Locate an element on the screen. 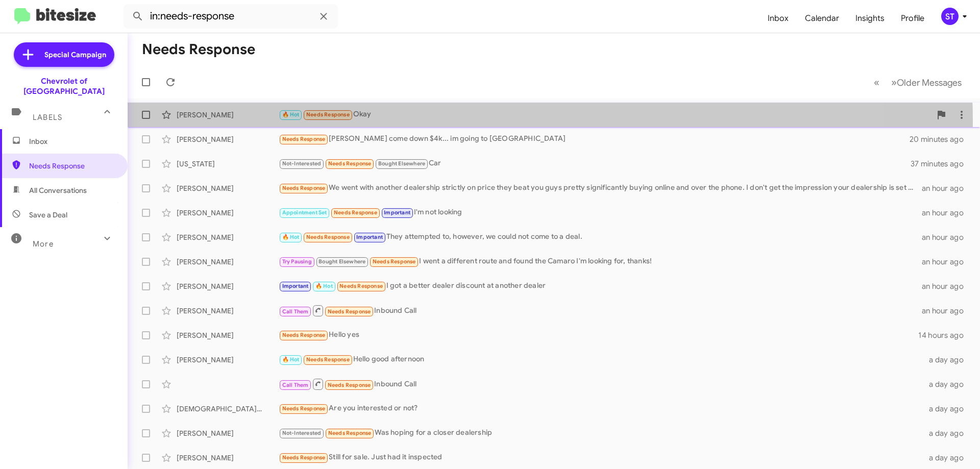  div: ST is located at coordinates (950, 16).